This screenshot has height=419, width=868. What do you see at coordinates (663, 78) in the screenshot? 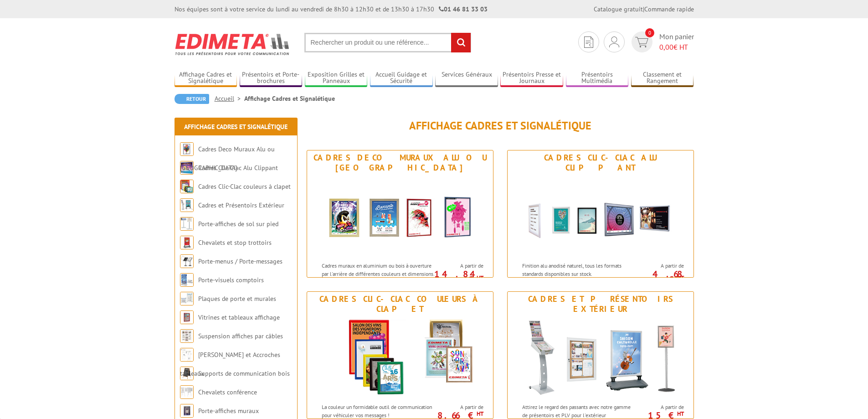
I see `a: Classement et Rangement` at bounding box center [663, 78].